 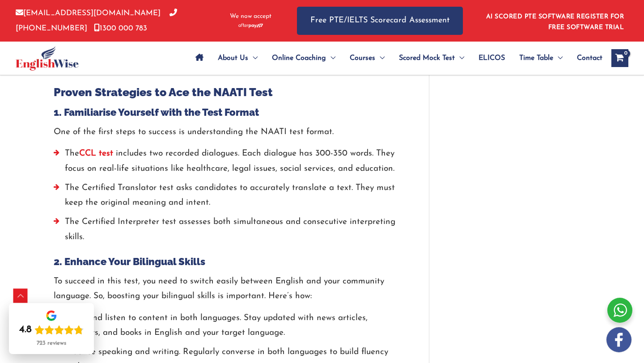 I want to click on span: Courses, so click(x=362, y=58).